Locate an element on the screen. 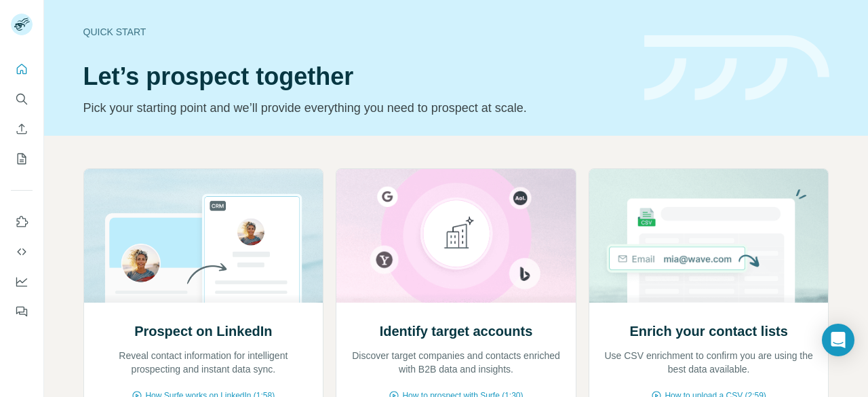  div: Open Intercom Messenger is located at coordinates (838, 340).